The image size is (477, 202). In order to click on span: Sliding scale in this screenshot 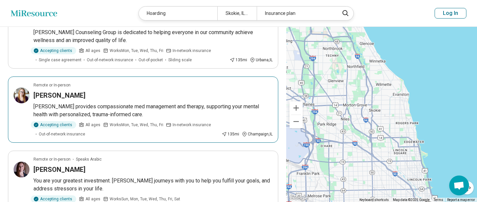, I will do `click(180, 60)`.